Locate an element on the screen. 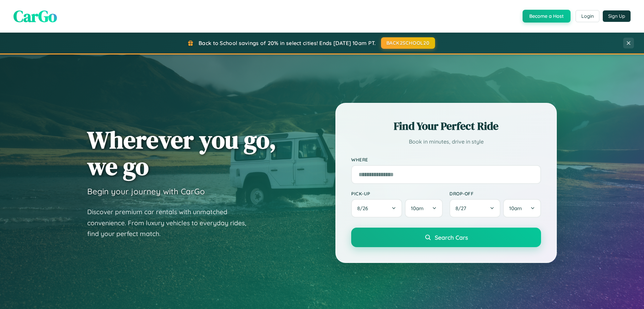 This screenshot has height=309, width=644. h3: Begin your journey with CarGo is located at coordinates (146, 191).